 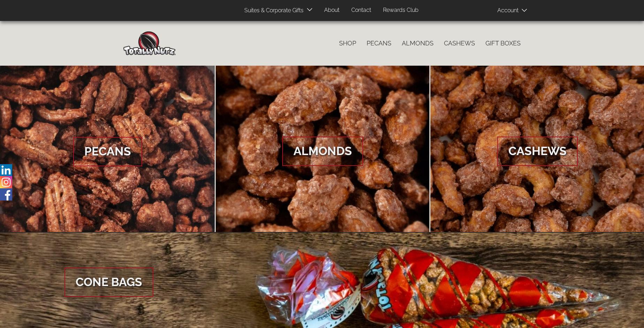 What do you see at coordinates (459, 43) in the screenshot?
I see `a: Cashews` at bounding box center [459, 43].